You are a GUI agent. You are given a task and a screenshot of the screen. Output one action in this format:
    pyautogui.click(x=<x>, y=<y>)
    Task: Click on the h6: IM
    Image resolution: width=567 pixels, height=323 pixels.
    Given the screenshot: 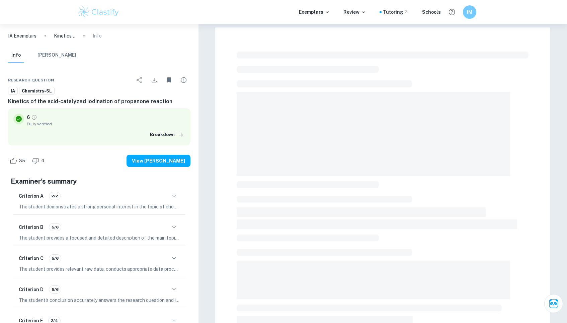 What is the action you would take?
    pyautogui.click(x=470, y=12)
    